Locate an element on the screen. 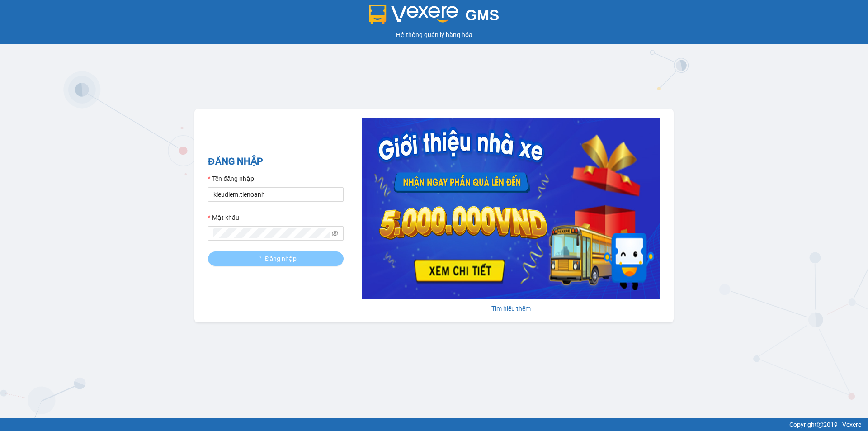  img: logo 2 is located at coordinates (413, 15).